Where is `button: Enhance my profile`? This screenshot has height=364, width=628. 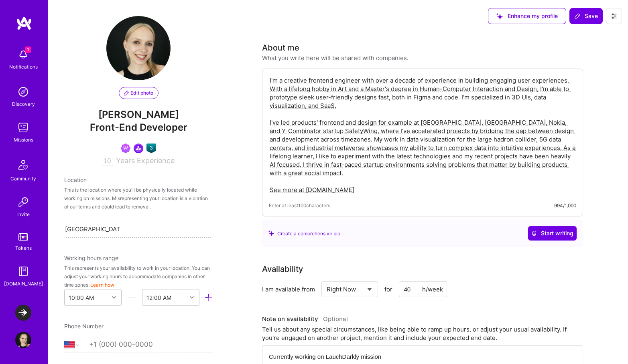 button: Enhance my profile is located at coordinates (527, 16).